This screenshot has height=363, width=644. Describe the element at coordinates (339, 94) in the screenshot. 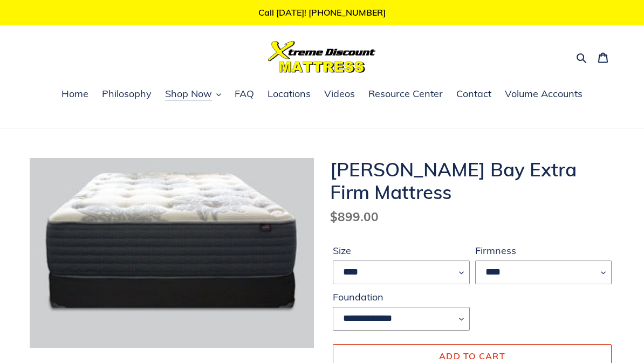

I see `a: Videos` at that location.